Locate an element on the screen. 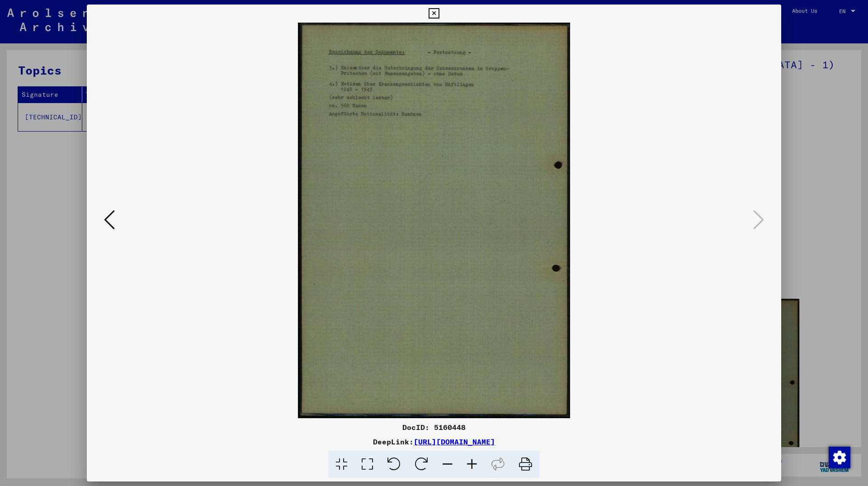  div: Change consent is located at coordinates (839, 457).